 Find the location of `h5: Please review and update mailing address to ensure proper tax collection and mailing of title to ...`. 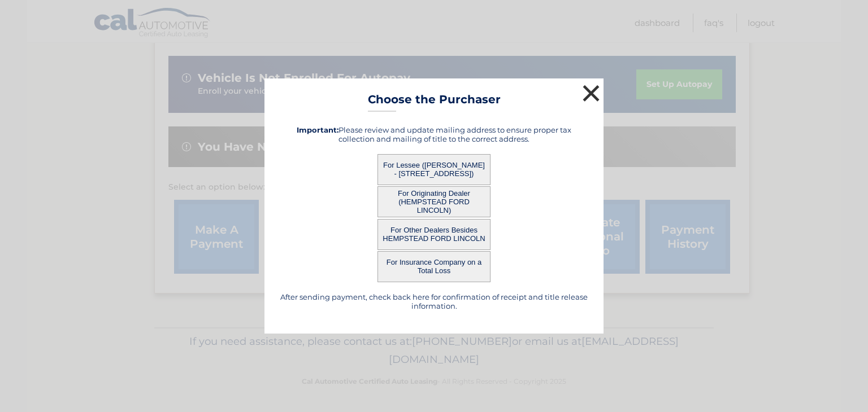

h5: Please review and update mailing address to ensure proper tax collection and mailing of title to ... is located at coordinates (434, 135).